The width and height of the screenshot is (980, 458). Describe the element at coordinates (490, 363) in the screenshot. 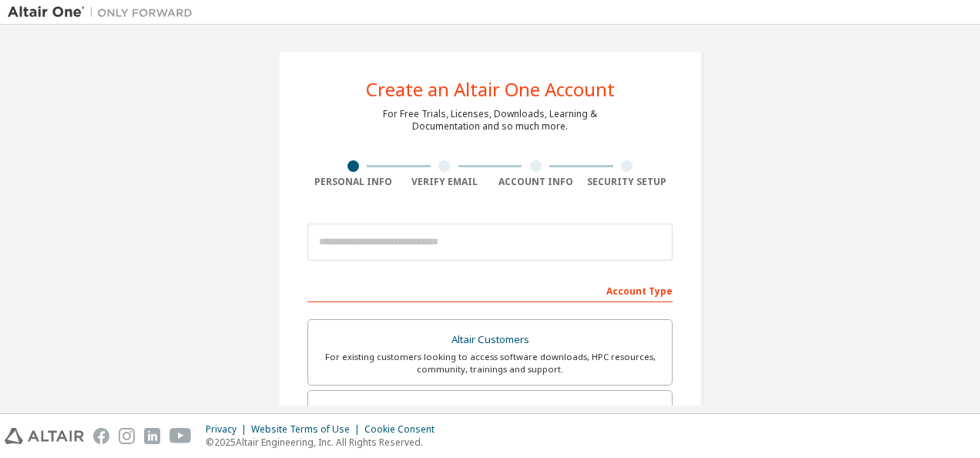

I see `div: For existing customers looking to access software downloads, HPC resources, community, trainings ...` at that location.